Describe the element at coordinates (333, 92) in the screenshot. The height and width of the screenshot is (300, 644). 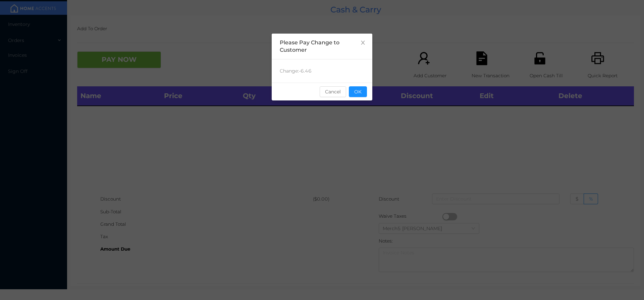
I see `button: Cancel` at that location.